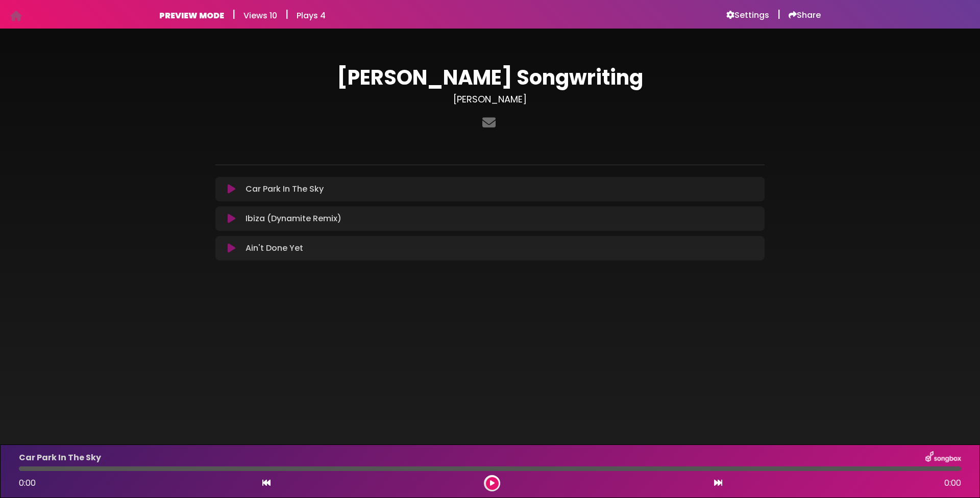 This screenshot has height=498, width=980. Describe the element at coordinates (748, 15) in the screenshot. I see `a: Settings` at that location.